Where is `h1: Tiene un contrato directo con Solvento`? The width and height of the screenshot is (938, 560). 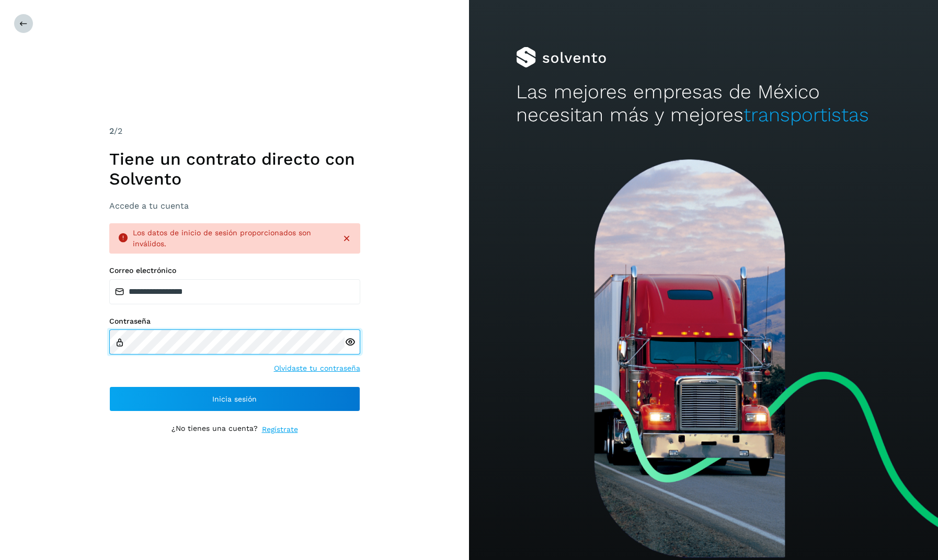 h1: Tiene un contrato directo con Solvento is located at coordinates (235, 169).